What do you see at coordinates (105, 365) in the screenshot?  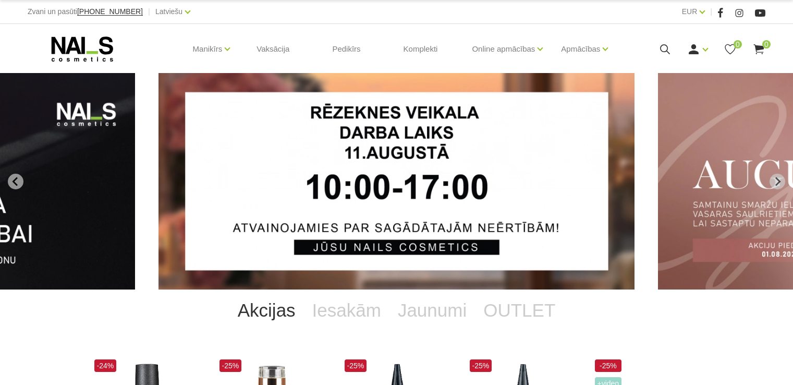 I see `span: -24%` at bounding box center [105, 365].